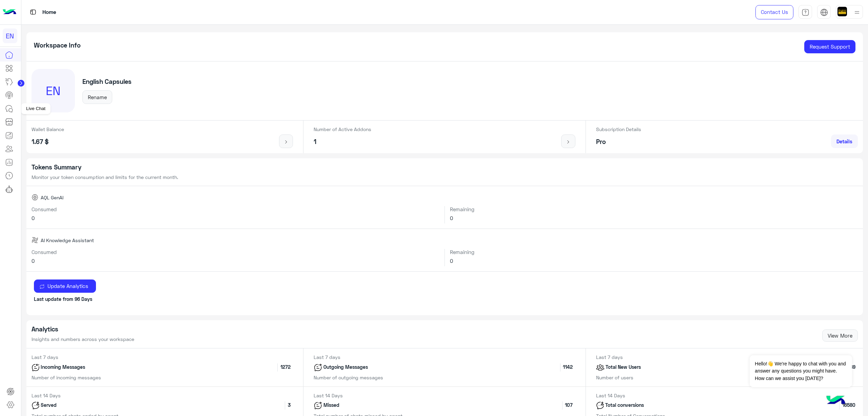 This screenshot has width=868, height=416. What do you see at coordinates (618, 142) in the screenshot?
I see `h5: Pro` at bounding box center [618, 142].